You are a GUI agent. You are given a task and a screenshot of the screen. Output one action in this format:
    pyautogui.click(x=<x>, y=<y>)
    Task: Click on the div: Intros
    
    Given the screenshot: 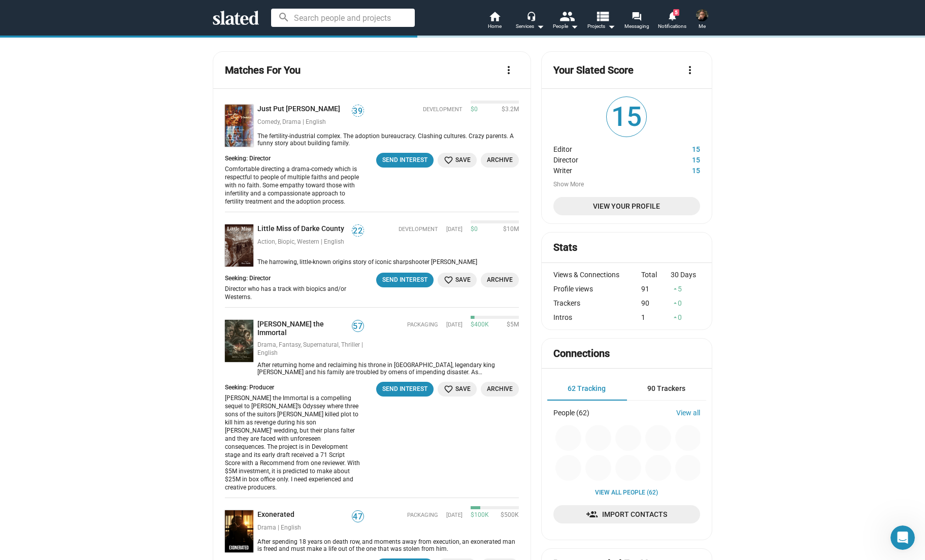 What is the action you would take?
    pyautogui.click(x=597, y=318)
    